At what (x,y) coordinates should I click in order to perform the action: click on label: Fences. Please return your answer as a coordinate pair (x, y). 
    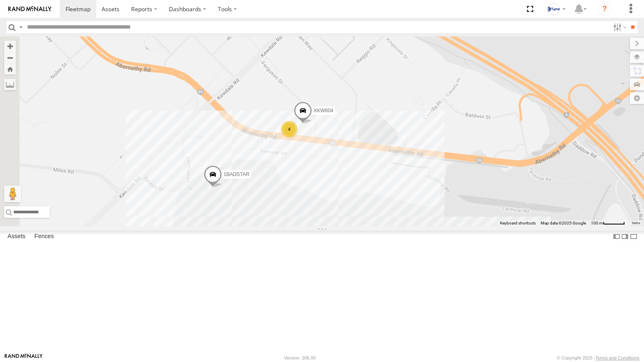
    Looking at the image, I should click on (44, 236).